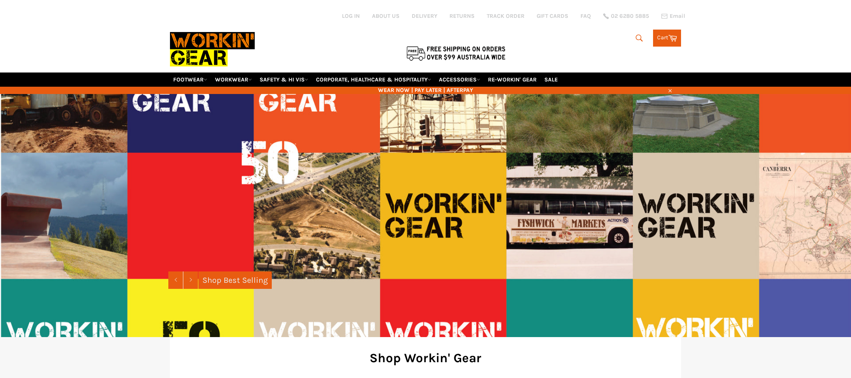  What do you see at coordinates (284, 79) in the screenshot?
I see `a: SAFETY & HI VIS` at bounding box center [284, 79].